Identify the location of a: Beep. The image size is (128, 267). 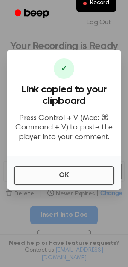
(32, 14).